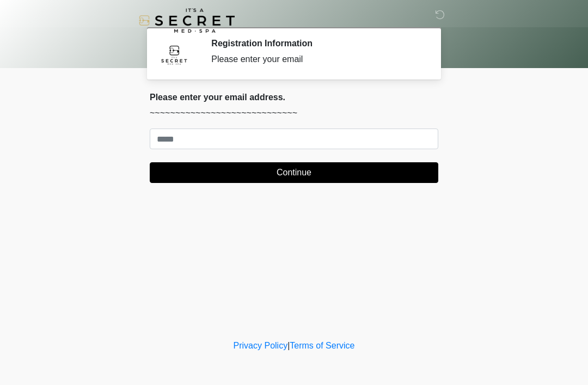 The height and width of the screenshot is (385, 588). Describe the element at coordinates (294, 173) in the screenshot. I see `button: Continue` at that location.